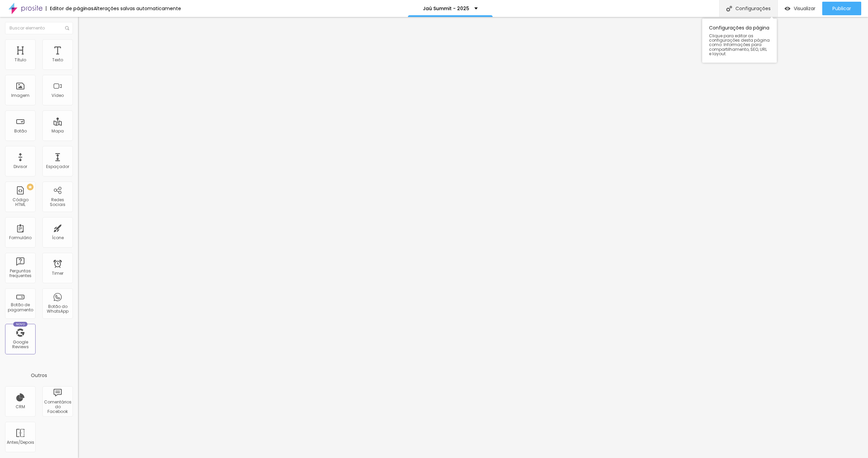 The image size is (868, 458). What do you see at coordinates (20, 273) in the screenshot?
I see `div: Perguntas frequentes` at bounding box center [20, 273].